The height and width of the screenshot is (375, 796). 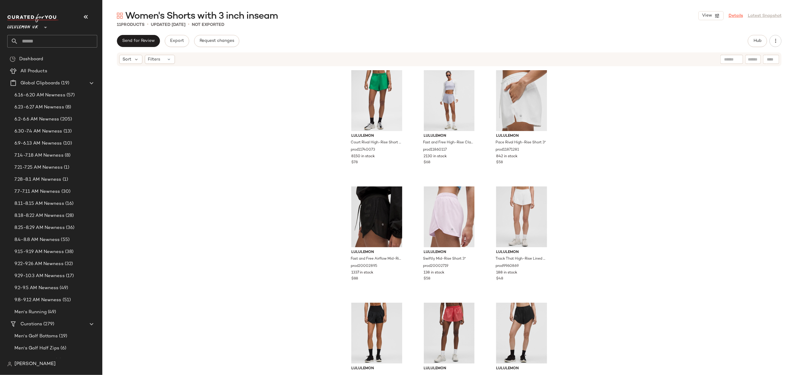 What do you see at coordinates (39, 216) in the screenshot?
I see `span: 8.18-8.22 AM Newness` at bounding box center [39, 216].